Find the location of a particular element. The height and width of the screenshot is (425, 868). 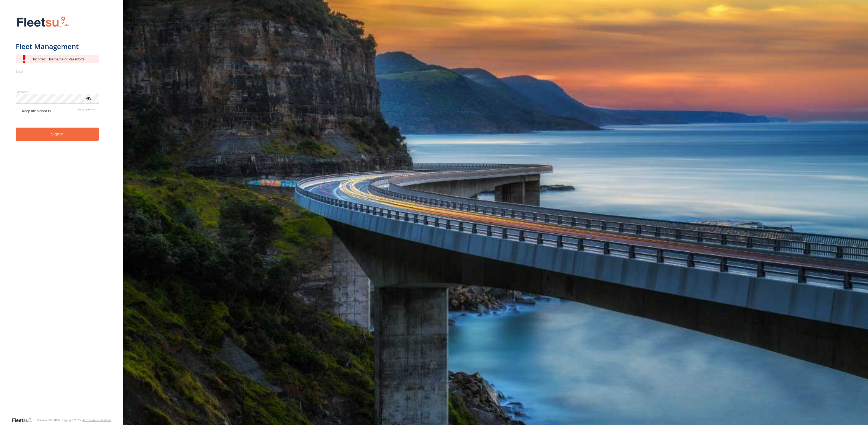

img: Fleetsu is located at coordinates (43, 22).